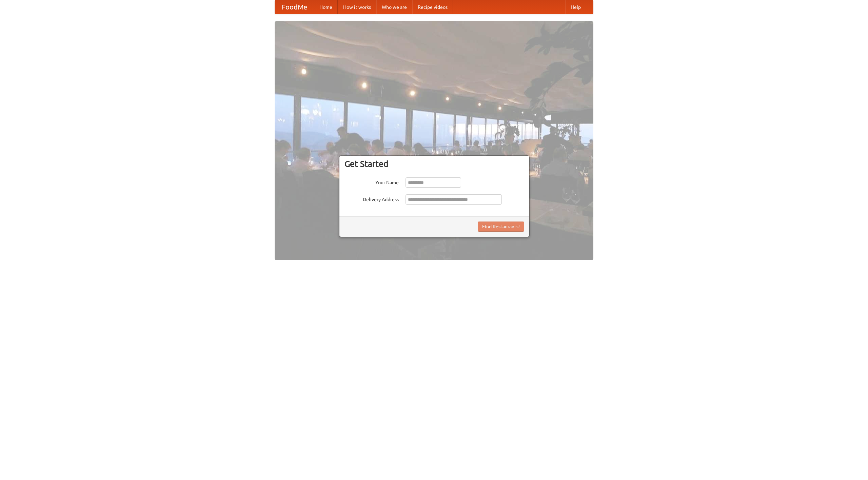 This screenshot has height=480, width=868. What do you see at coordinates (433, 7) in the screenshot?
I see `a: Recipe videos` at bounding box center [433, 7].